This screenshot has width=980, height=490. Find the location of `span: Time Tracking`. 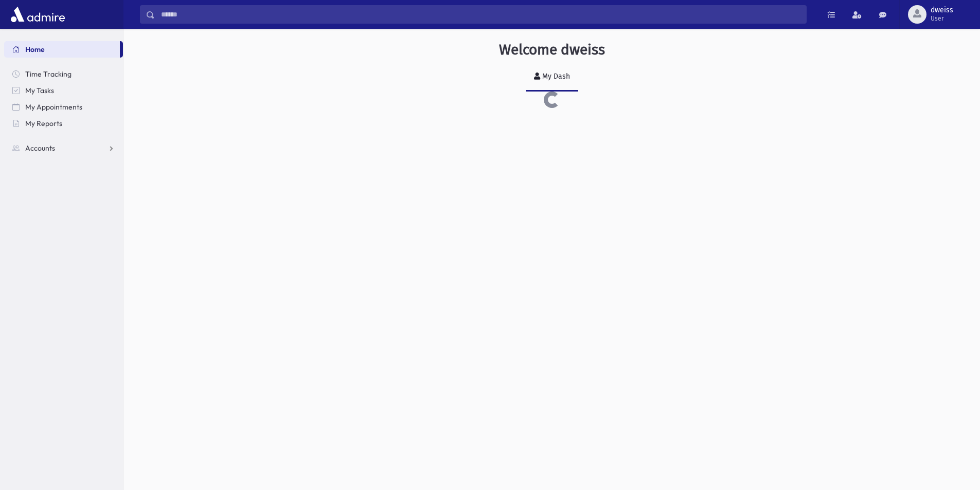

span: Time Tracking is located at coordinates (49, 74).